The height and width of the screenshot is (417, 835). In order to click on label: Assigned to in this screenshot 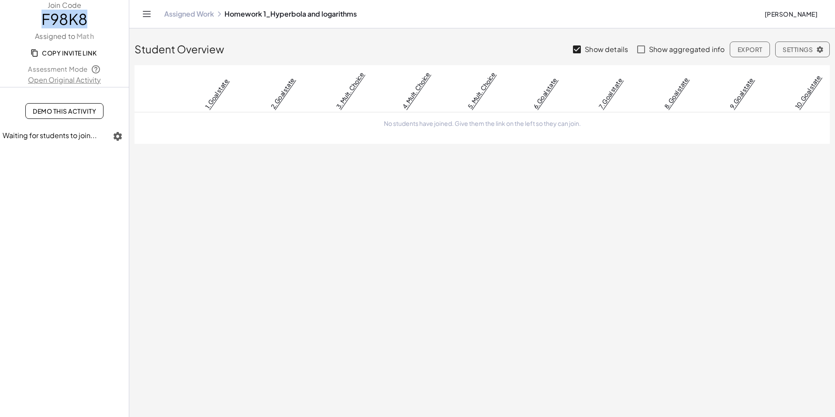, I will do `click(64, 36)`.